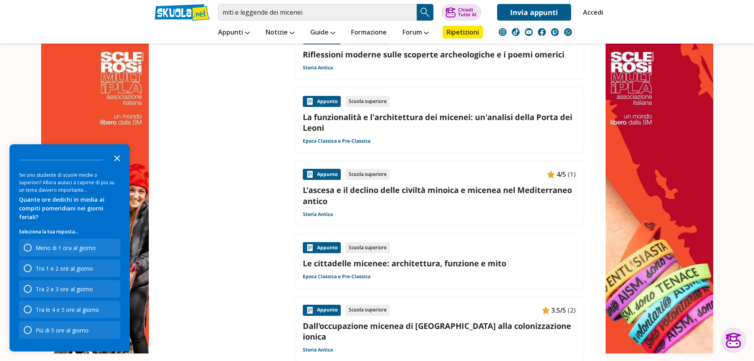 This screenshot has height=361, width=754. Describe the element at coordinates (70, 232) in the screenshot. I see `p: Seleziona la tua risposta...` at that location.